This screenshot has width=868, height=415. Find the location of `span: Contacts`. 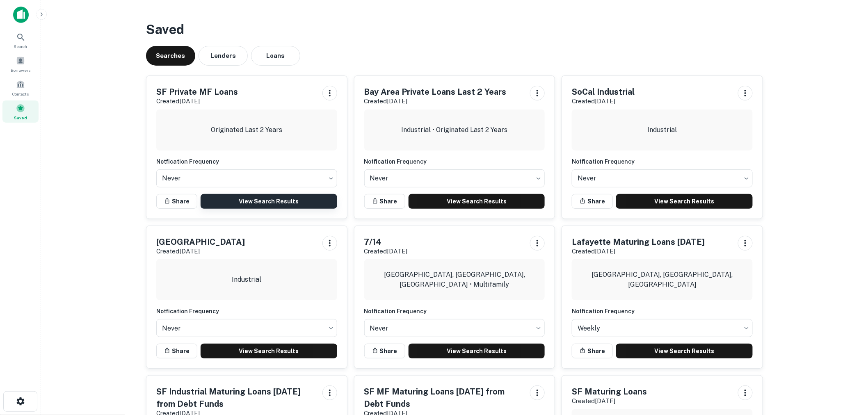

span: Contacts is located at coordinates (20, 94).